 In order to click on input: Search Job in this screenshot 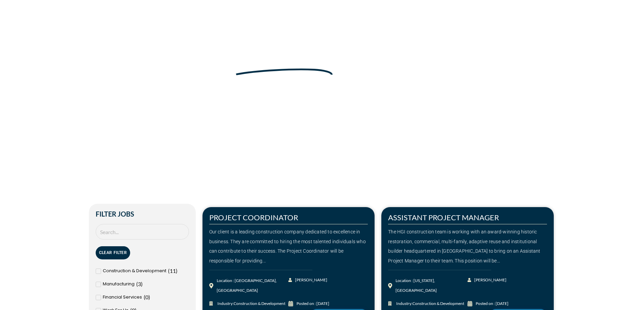, I will do `click(142, 232)`.